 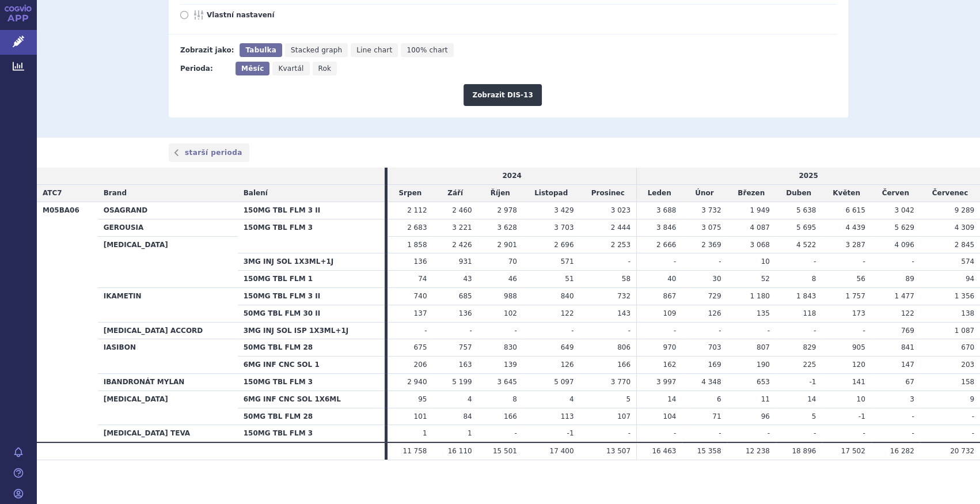 I want to click on span: 2 696, so click(x=563, y=244).